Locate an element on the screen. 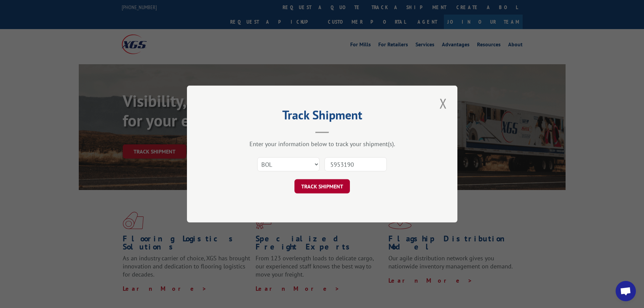  input: Number(s) is located at coordinates (356, 164).